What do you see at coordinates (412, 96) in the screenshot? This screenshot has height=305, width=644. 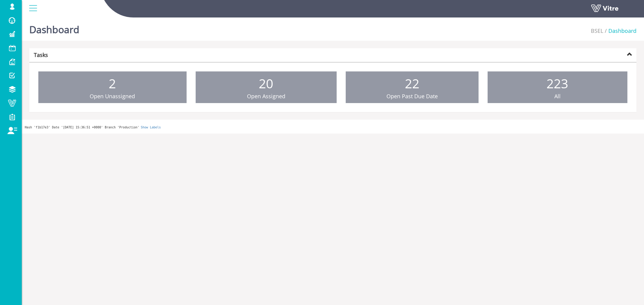 I see `span: Open Past Due Date` at bounding box center [412, 96].